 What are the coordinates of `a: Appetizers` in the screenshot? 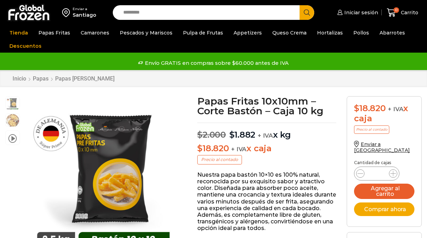 It's located at (247, 33).